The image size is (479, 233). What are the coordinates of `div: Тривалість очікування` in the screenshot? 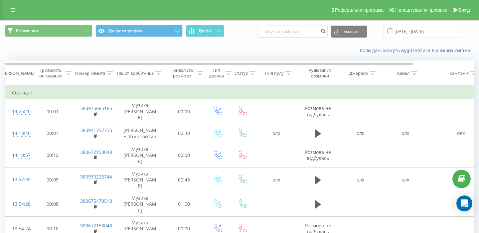 It's located at (51, 73).